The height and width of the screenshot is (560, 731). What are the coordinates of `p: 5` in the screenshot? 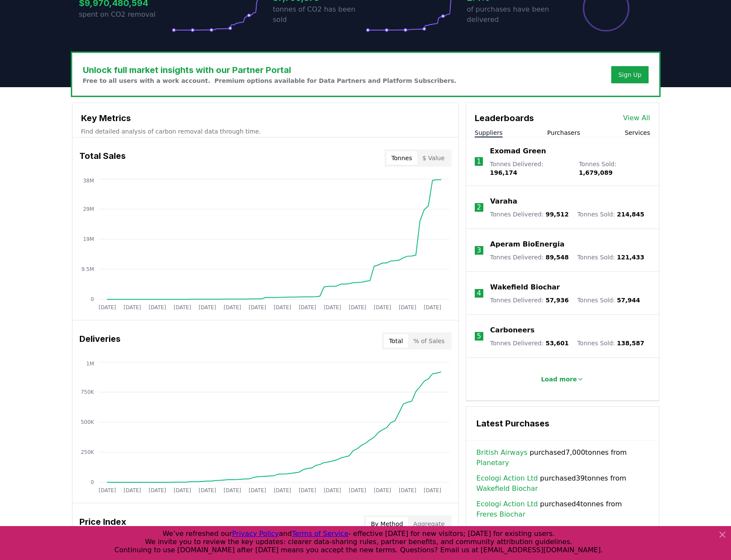 It's located at (479, 336).